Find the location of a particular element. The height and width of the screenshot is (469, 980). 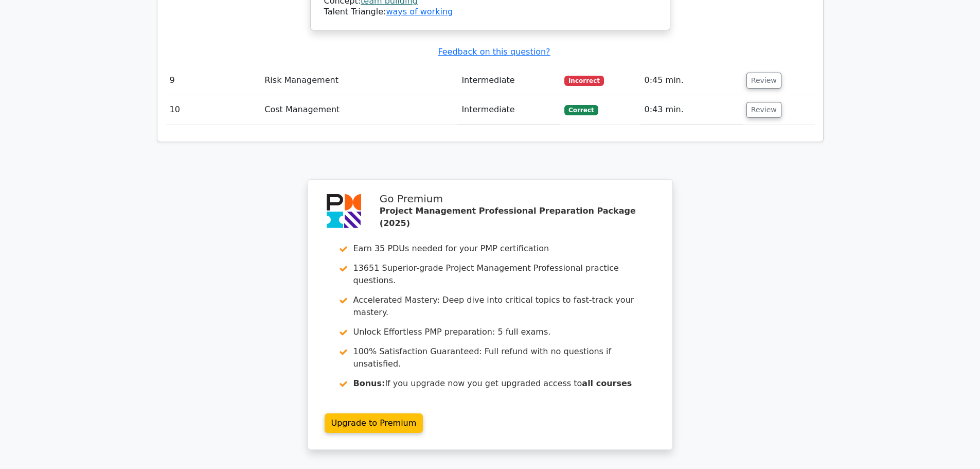

td: Risk Management is located at coordinates (359, 81).